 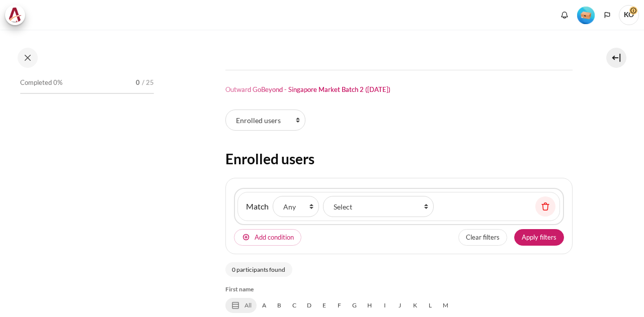 I want to click on button: Languages, so click(x=607, y=15).